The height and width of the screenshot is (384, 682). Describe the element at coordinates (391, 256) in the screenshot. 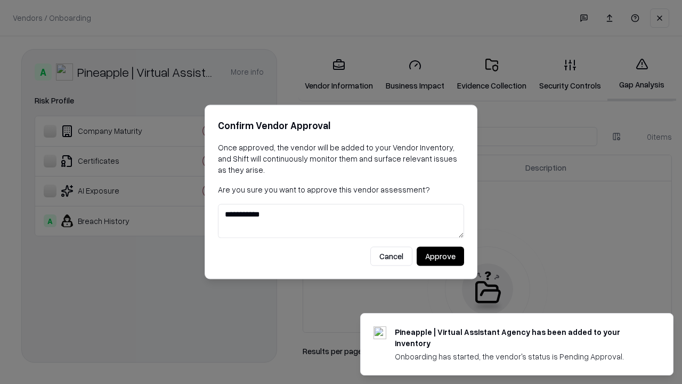

I see `button: Cancel` at that location.